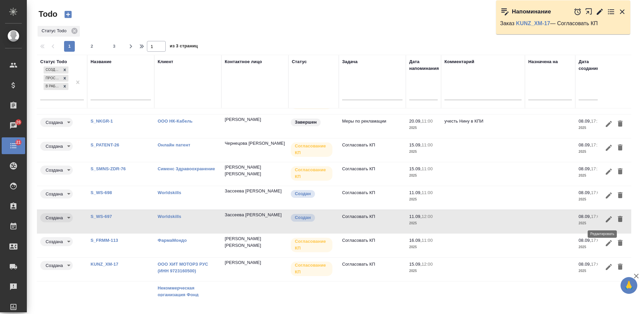  I want to click on p: 17:04, so click(596, 240).